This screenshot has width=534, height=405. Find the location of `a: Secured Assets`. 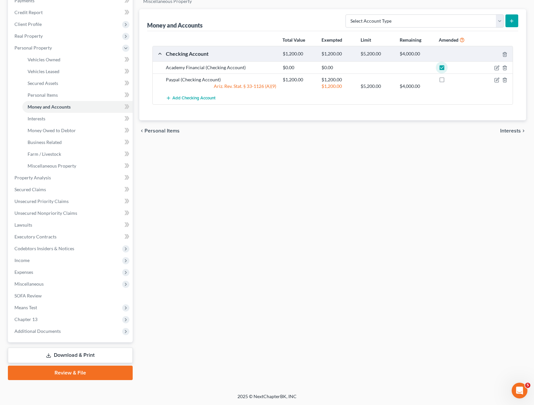

a: Secured Assets is located at coordinates (77, 83).